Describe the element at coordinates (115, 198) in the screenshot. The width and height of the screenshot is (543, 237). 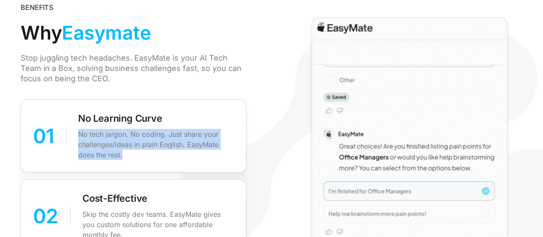
I see `p: Cost-Effective` at that location.